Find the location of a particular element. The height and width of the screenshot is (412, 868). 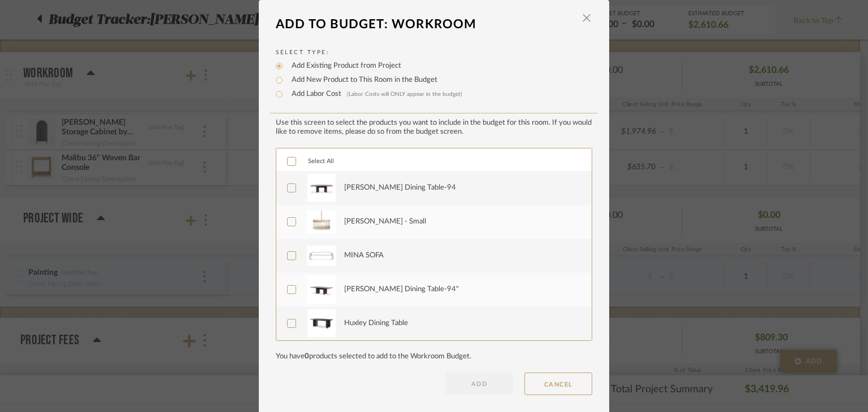

label: Select Type: is located at coordinates (434, 53).